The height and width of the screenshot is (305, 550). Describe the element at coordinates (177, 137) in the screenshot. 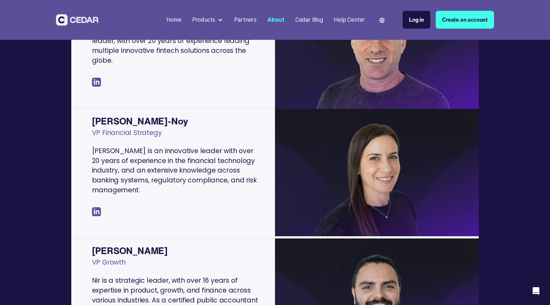

I see `div: VP Financial Strategy` at that location.